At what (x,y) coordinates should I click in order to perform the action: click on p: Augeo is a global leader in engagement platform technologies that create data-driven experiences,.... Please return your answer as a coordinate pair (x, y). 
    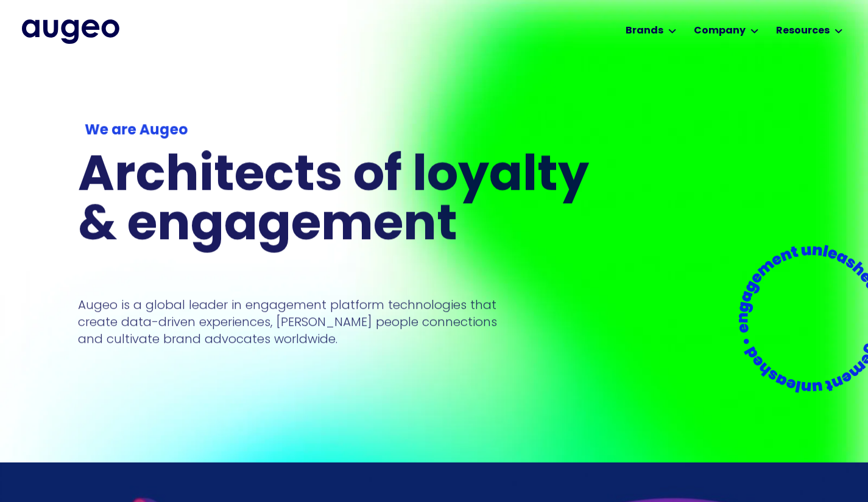
    Looking at the image, I should click on (288, 322).